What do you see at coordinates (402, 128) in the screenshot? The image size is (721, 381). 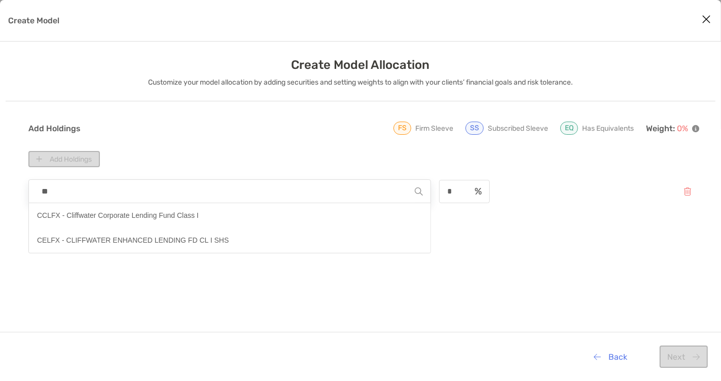 I see `p: FS` at bounding box center [402, 128].